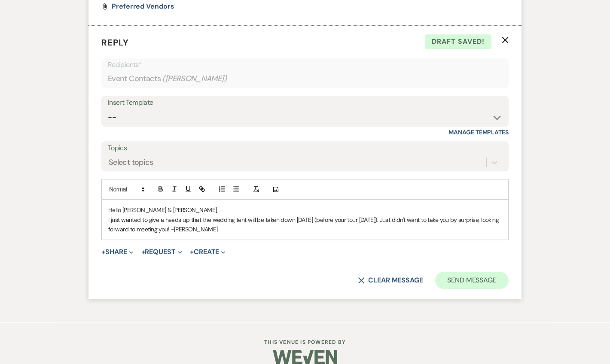 The height and width of the screenshot is (364, 610). I want to click on div: Event Contacts, so click(305, 79).